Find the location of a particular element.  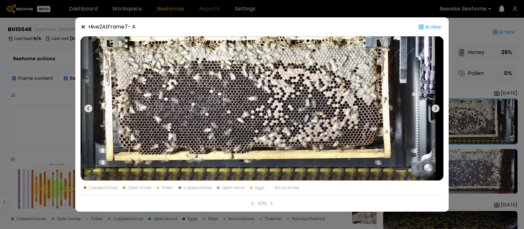

div: Eggs is located at coordinates (260, 188).